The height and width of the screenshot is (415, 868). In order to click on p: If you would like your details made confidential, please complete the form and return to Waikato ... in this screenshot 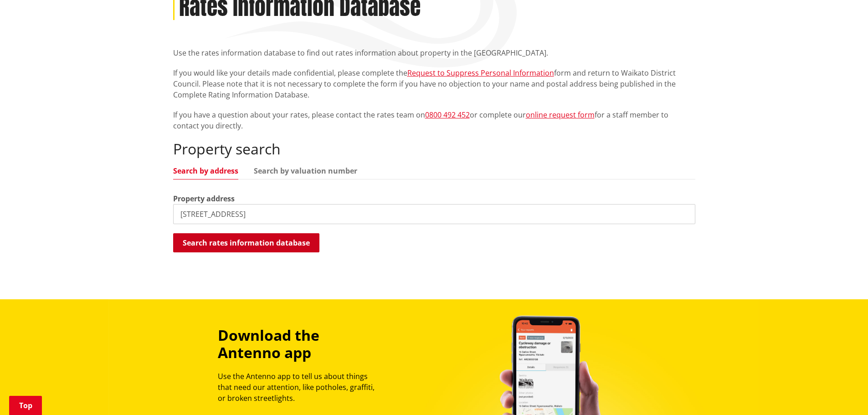, I will do `click(434, 84)`.